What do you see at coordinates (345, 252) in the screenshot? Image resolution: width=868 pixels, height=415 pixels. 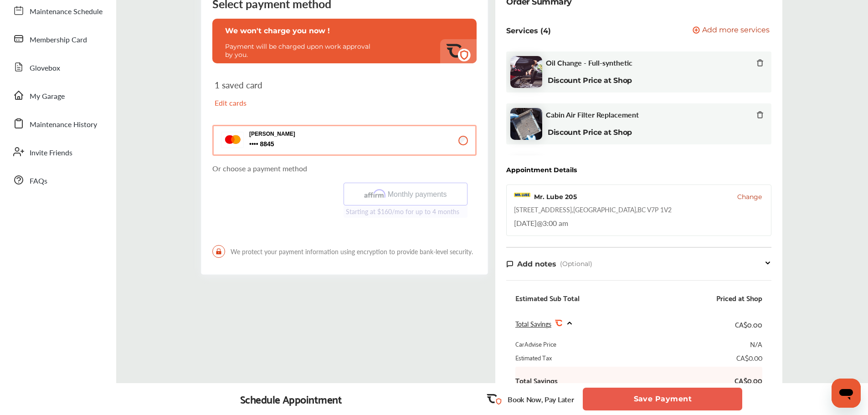 I see `span: We protect your payment information using encryption to provide bank-level security.` at bounding box center [345, 252].